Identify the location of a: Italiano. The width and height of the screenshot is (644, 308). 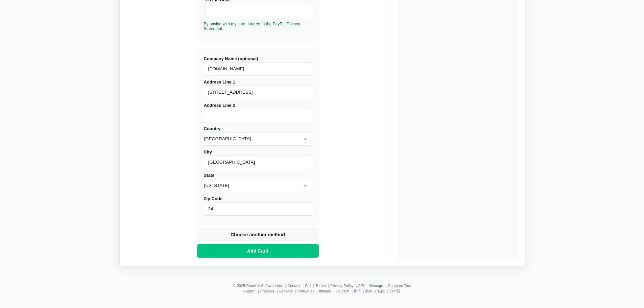
(325, 291).